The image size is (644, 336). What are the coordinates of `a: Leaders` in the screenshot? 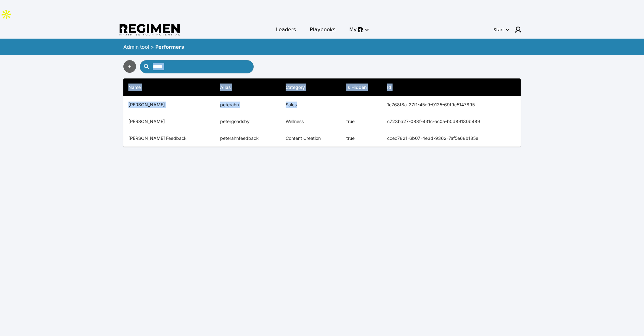 It's located at (285, 30).